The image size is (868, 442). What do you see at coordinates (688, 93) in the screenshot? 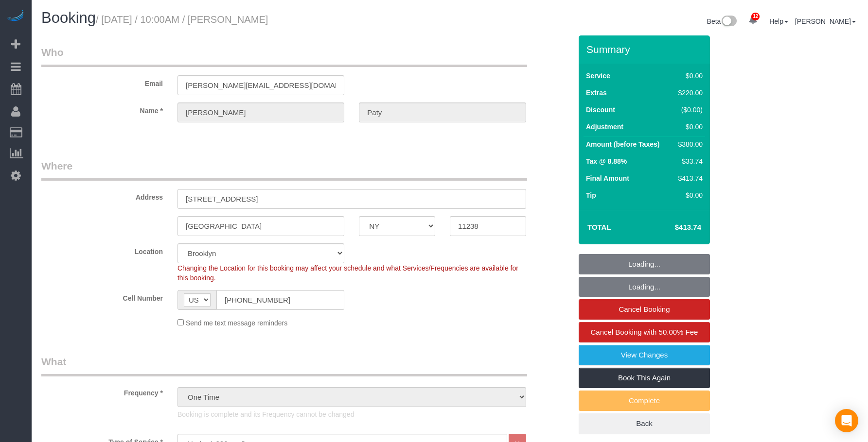
I see `div: $220.00` at bounding box center [688, 93].